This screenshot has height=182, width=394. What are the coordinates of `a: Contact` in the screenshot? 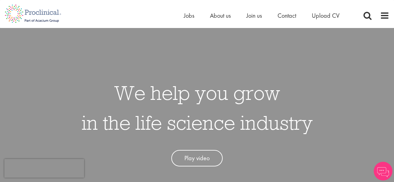 It's located at (287, 16).